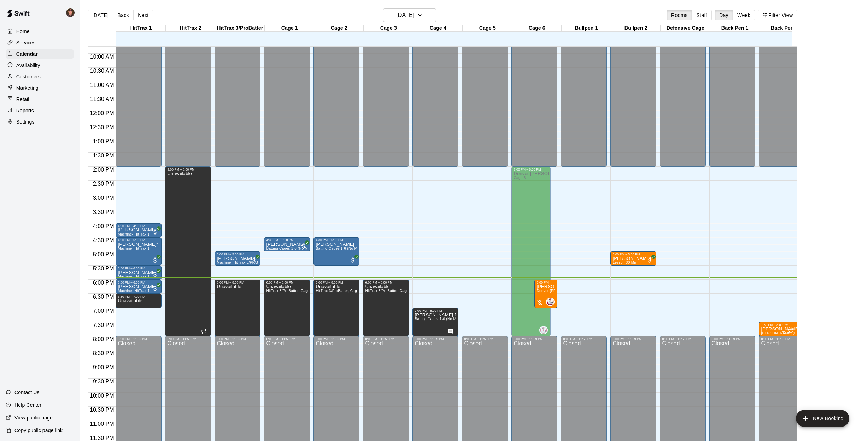 This screenshot has height=441, width=868. What do you see at coordinates (39, 54) in the screenshot?
I see `a: Calendar` at bounding box center [39, 54].